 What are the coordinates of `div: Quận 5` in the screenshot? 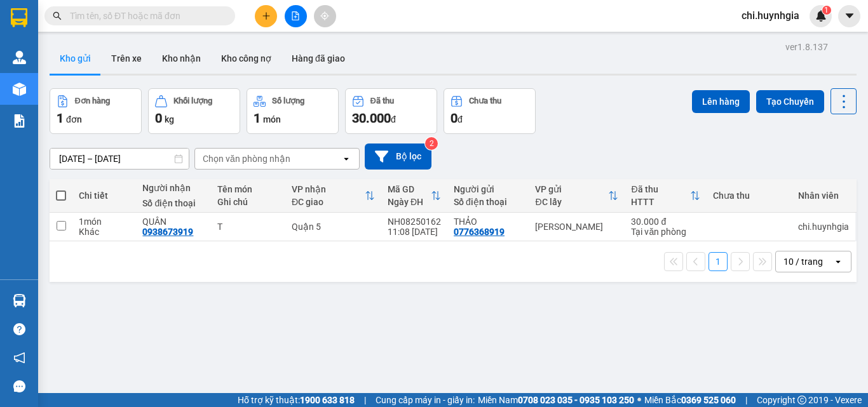 It's located at (333, 227).